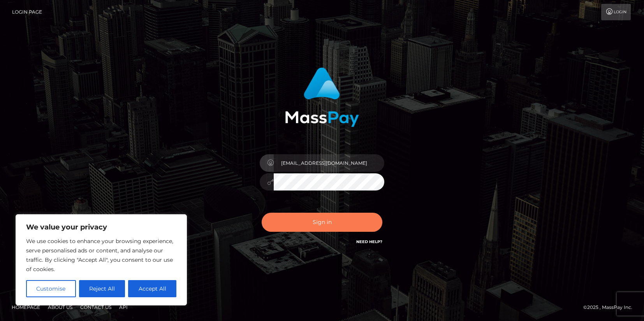 This screenshot has width=644, height=321. Describe the element at coordinates (101, 255) in the screenshot. I see `p: We use cookies to enhance your browsing experience, serve personalised ads or content, and analys...` at that location.